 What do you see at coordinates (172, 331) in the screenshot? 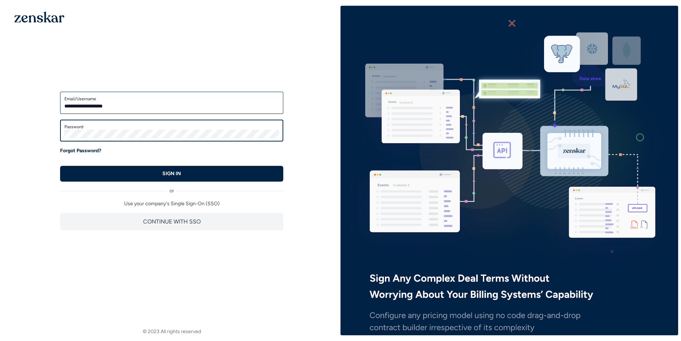
I see `footer: © 2023 All rights reserved` at bounding box center [172, 331].